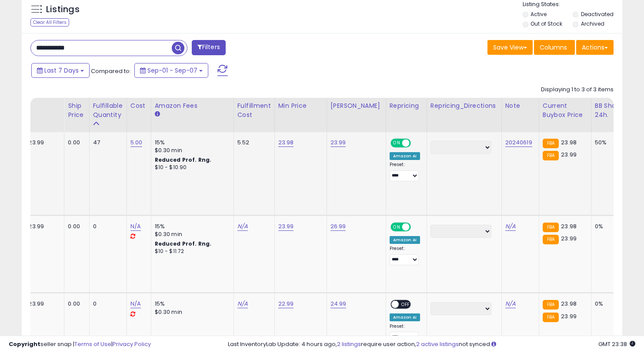 The image size is (644, 353). I want to click on div: 47, so click(106, 142).